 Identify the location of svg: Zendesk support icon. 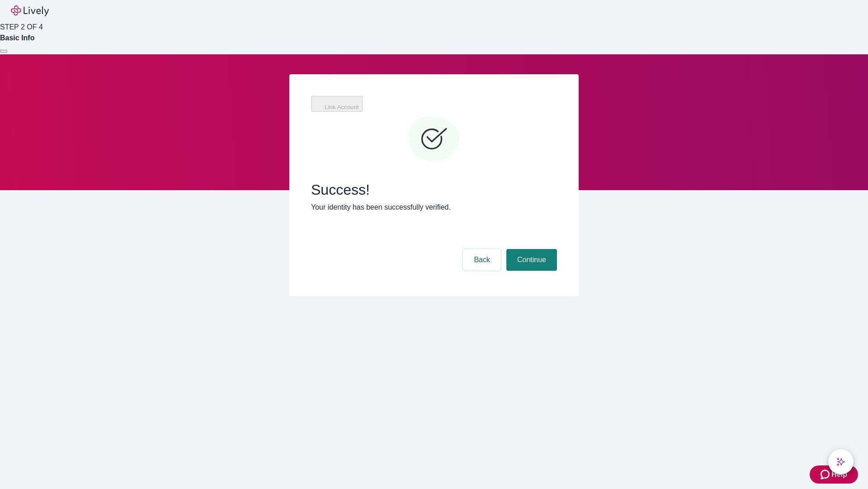
(826, 474).